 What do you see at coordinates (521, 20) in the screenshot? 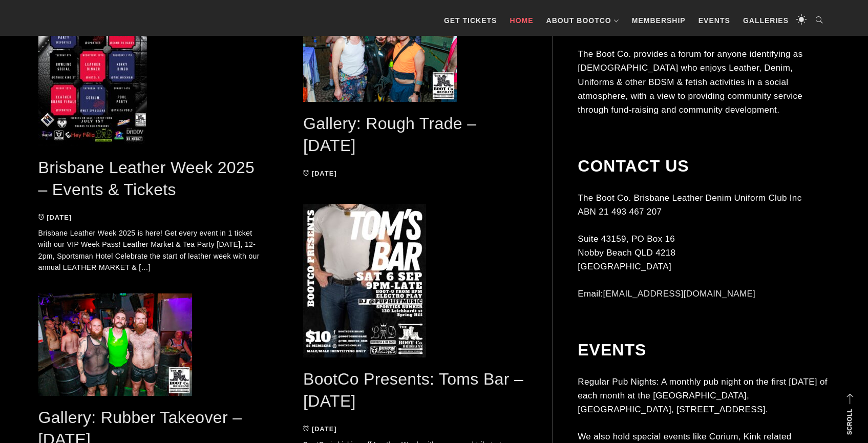
I see `a: Home` at bounding box center [521, 20].